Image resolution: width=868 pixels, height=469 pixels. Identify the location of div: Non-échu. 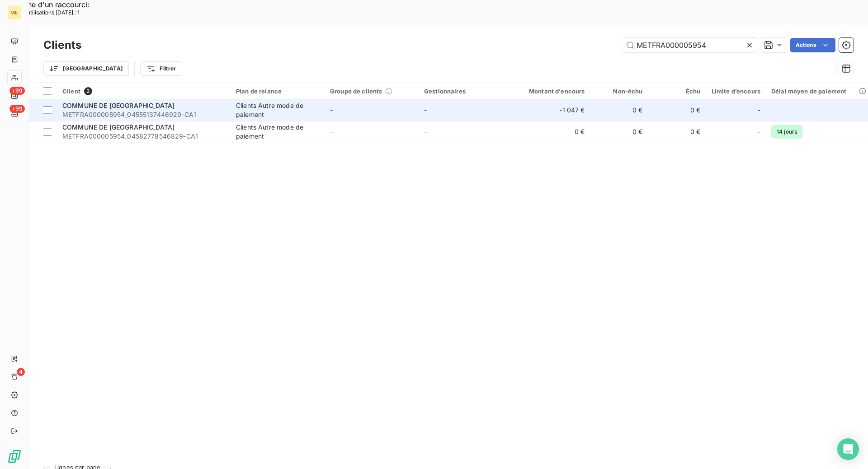
(619, 91).